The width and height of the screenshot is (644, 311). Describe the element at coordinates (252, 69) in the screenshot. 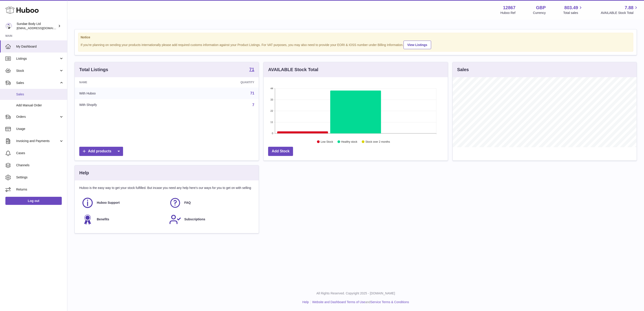

I see `strong: 71` at that location.